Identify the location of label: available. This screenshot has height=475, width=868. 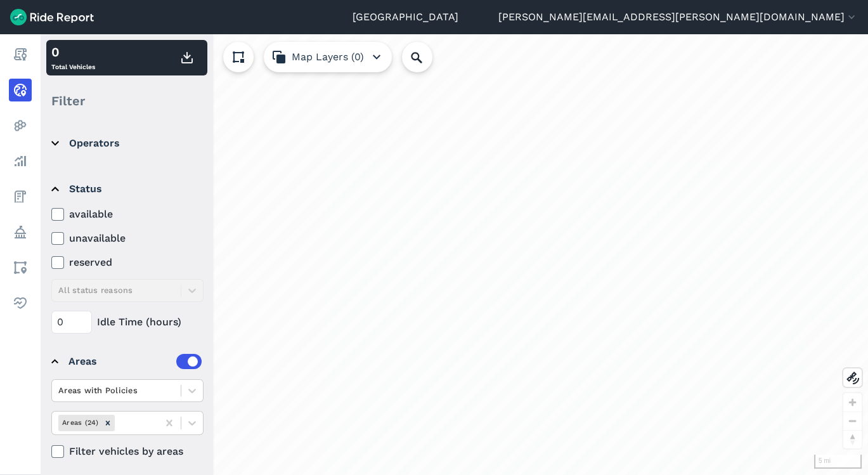
(127, 214).